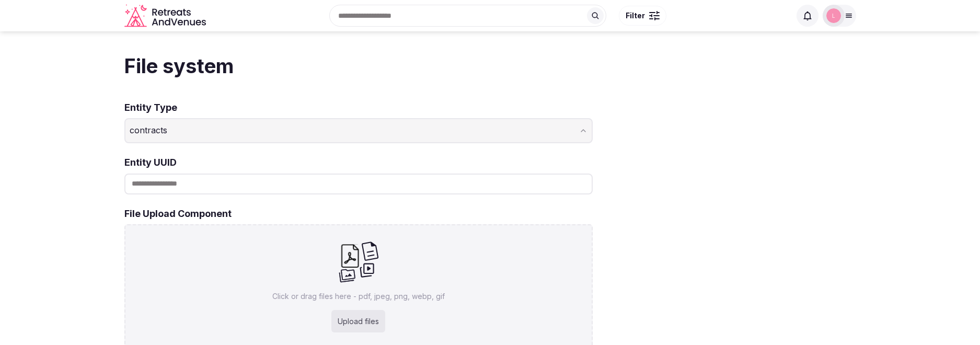  What do you see at coordinates (167, 15) in the screenshot?
I see `a: Visit the homepage` at bounding box center [167, 15].